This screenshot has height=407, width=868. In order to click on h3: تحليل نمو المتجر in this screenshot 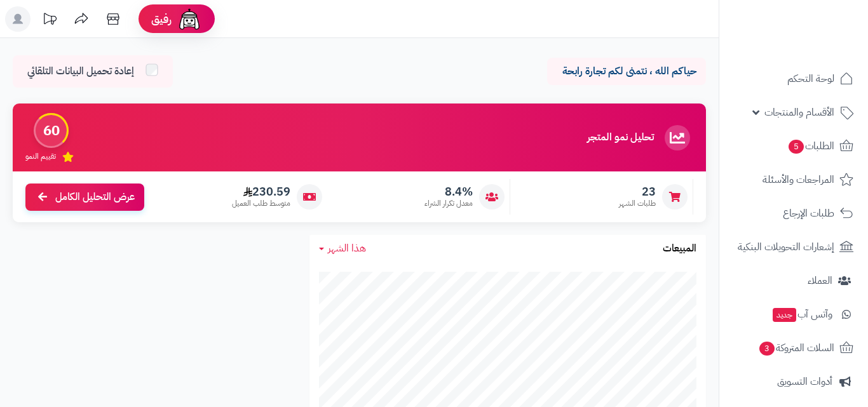, I will do `click(620, 138)`.